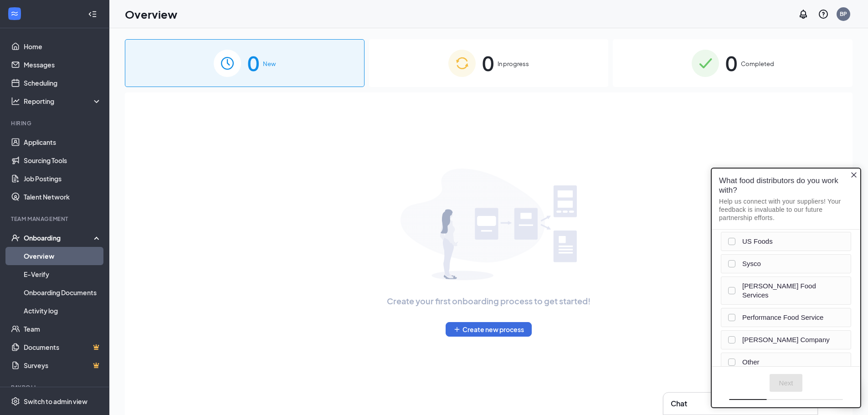  Describe the element at coordinates (63, 101) in the screenshot. I see `div: Reporting` at that location.